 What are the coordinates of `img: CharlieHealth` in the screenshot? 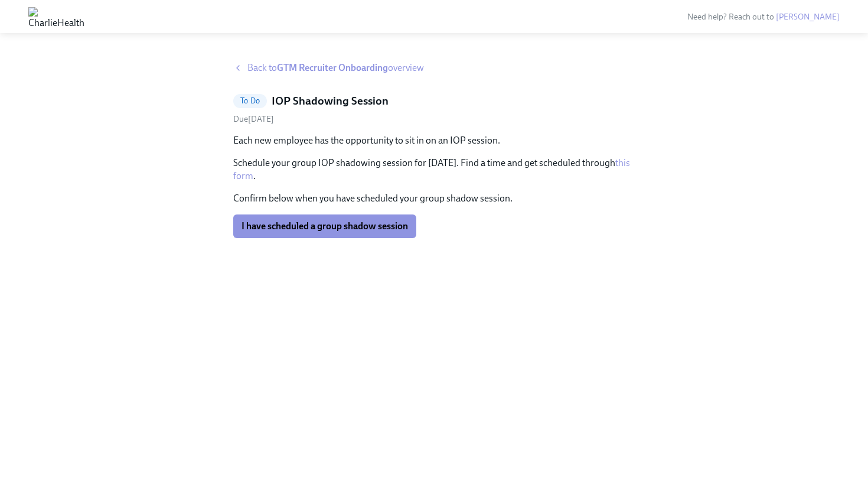 It's located at (56, 17).